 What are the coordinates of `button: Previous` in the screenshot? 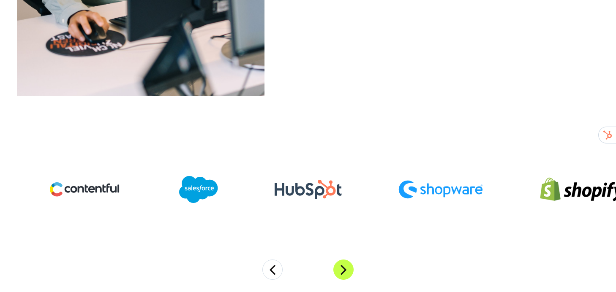 It's located at (272, 270).